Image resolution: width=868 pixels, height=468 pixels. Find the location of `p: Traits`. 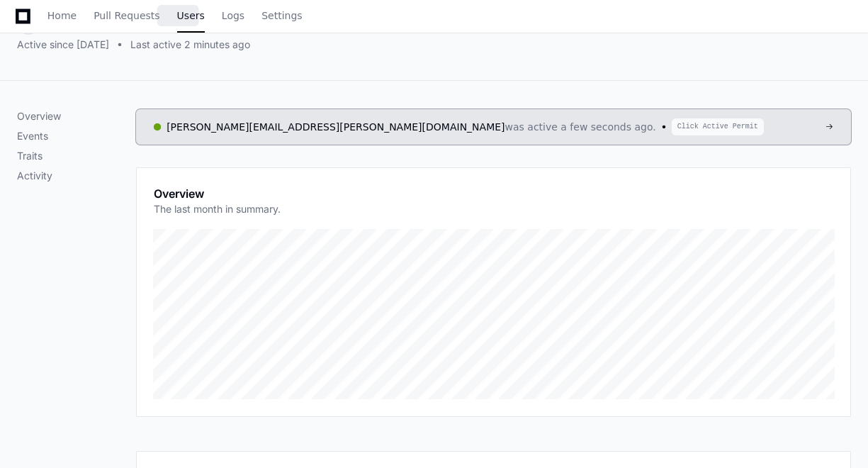

p: Traits is located at coordinates (77, 156).